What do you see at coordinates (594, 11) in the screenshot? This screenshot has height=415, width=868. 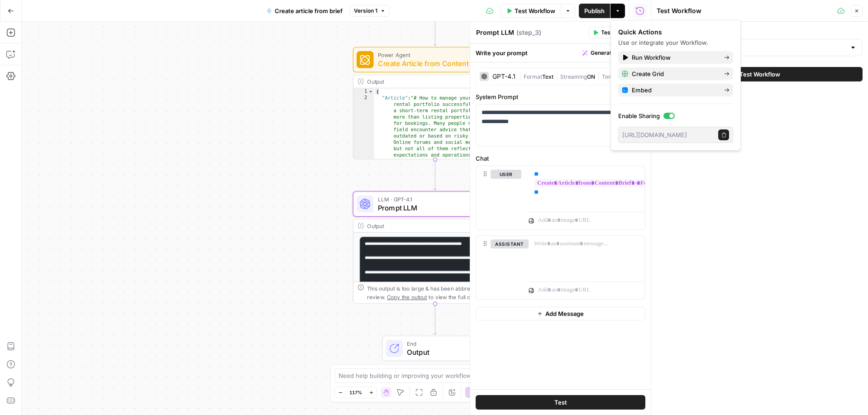 I see `span: Publish` at bounding box center [594, 11].